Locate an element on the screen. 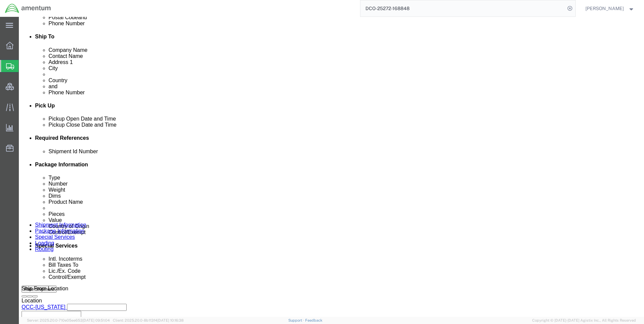 The height and width of the screenshot is (324, 644). span: Ray Cheatteam is located at coordinates (604, 9).